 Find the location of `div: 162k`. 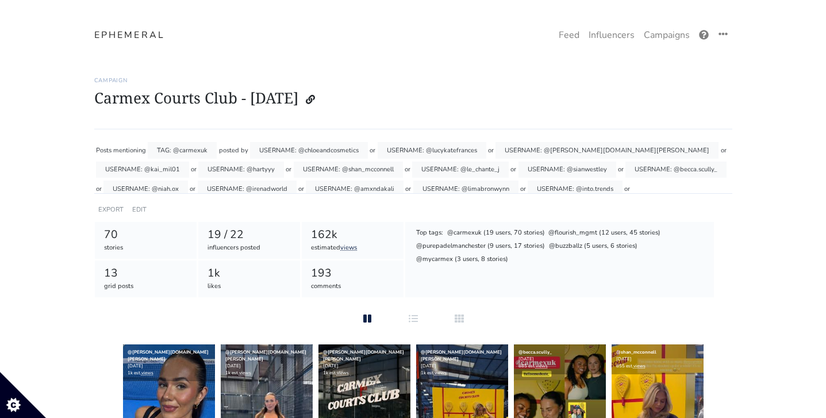

div: 162k is located at coordinates (352, 234).